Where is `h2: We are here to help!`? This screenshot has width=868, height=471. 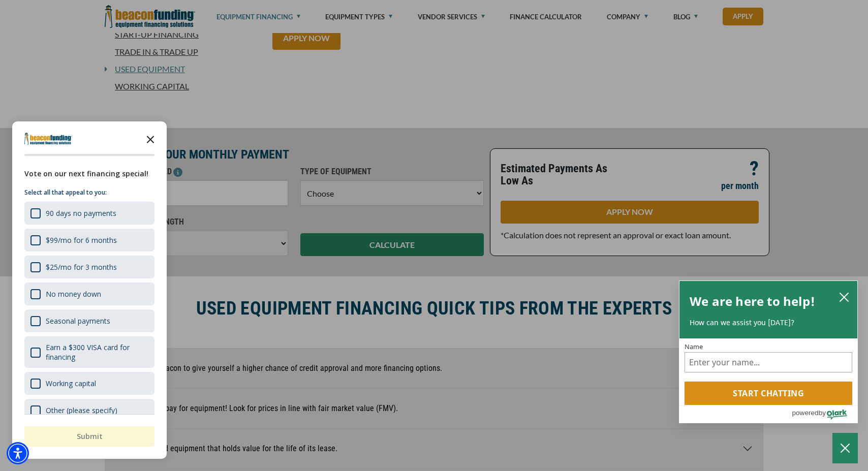
h2: We are here to help! is located at coordinates (752, 301).